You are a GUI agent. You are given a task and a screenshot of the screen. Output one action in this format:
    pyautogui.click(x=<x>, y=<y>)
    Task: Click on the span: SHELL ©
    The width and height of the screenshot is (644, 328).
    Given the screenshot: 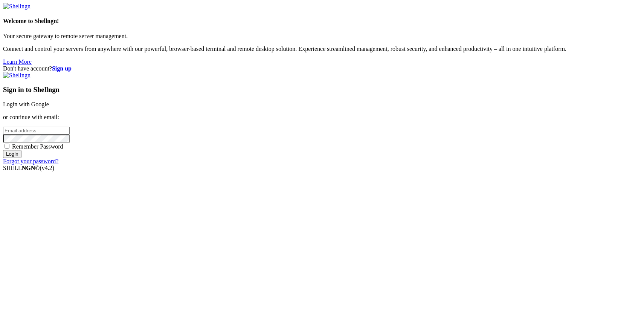 What is the action you would take?
    pyautogui.click(x=28, y=168)
    